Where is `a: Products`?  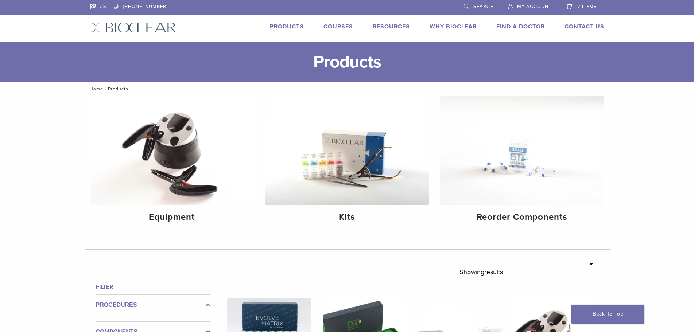 a: Products is located at coordinates (286, 27).